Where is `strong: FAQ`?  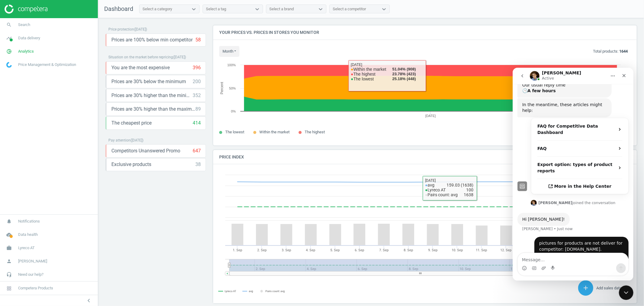
strong: FAQ is located at coordinates (29, 81).